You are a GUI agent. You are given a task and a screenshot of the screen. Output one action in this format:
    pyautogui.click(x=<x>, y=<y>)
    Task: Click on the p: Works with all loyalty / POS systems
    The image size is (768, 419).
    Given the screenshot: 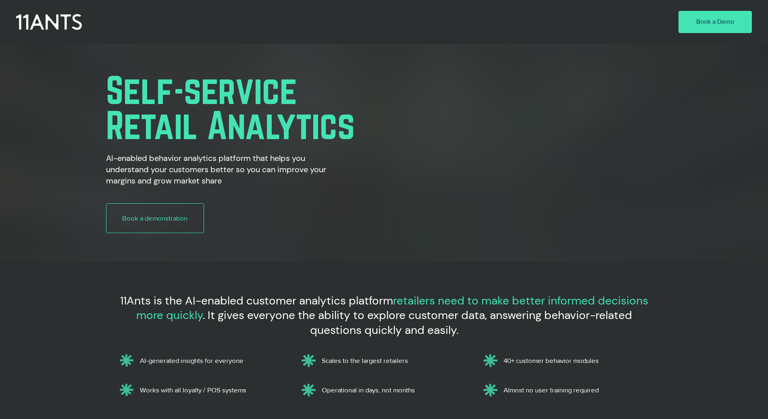 What is the action you would take?
    pyautogui.click(x=213, y=390)
    